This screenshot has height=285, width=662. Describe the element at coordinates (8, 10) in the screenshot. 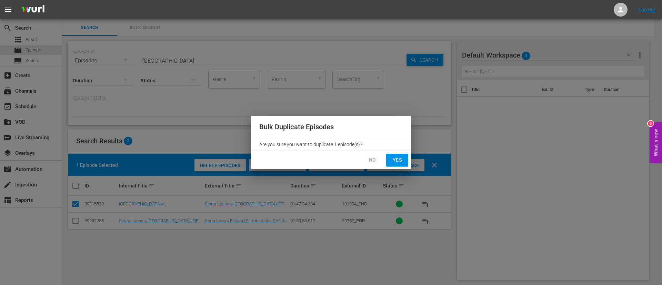

I see `span: menu` at that location.